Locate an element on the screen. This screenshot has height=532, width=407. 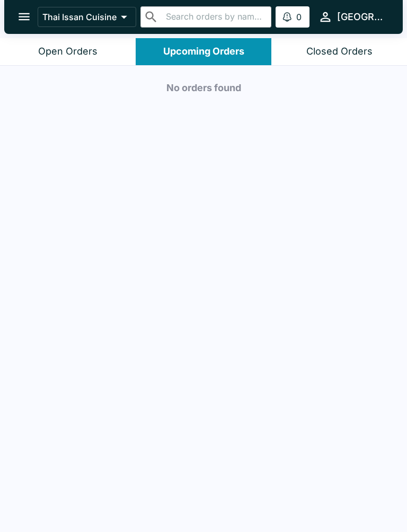
div: Closed Orders is located at coordinates (339, 51).